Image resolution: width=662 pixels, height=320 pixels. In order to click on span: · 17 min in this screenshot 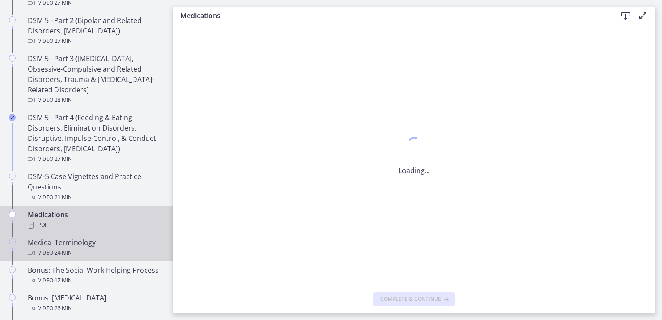, I will do `click(62, 280)`.